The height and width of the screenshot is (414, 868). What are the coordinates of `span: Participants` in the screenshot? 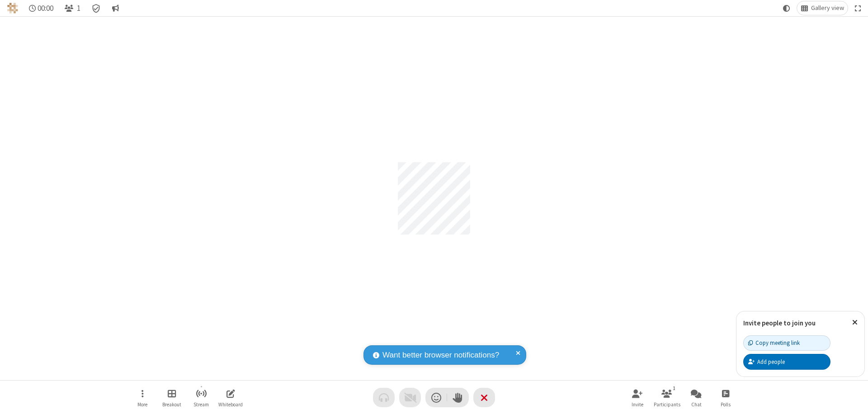 It's located at (667, 405).